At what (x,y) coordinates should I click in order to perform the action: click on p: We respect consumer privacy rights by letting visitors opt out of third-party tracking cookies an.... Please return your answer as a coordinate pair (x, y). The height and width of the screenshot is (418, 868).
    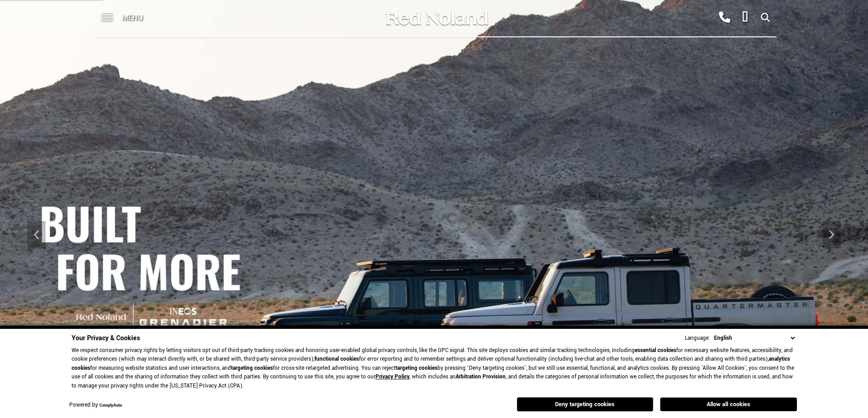
    Looking at the image, I should click on (434, 368).